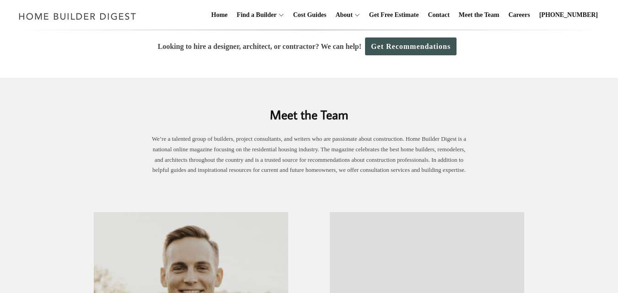 This screenshot has height=293, width=618. Describe the element at coordinates (394, 15) in the screenshot. I see `a: Get Free Estimate` at that location.